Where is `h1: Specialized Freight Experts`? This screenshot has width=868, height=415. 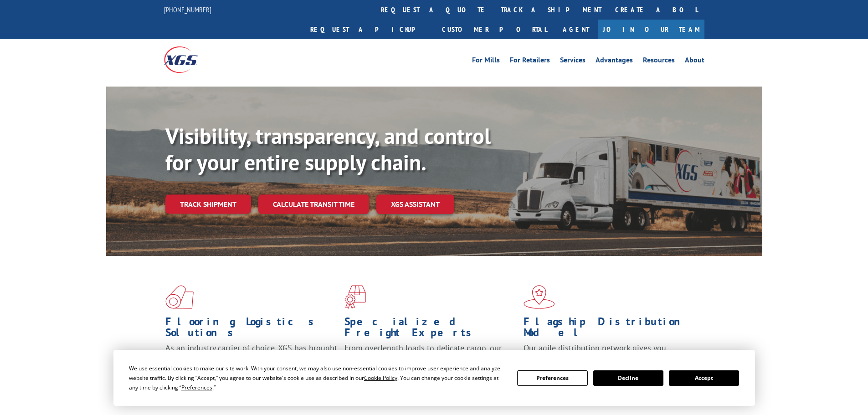
h1: Specialized Freight Experts is located at coordinates (431, 329).